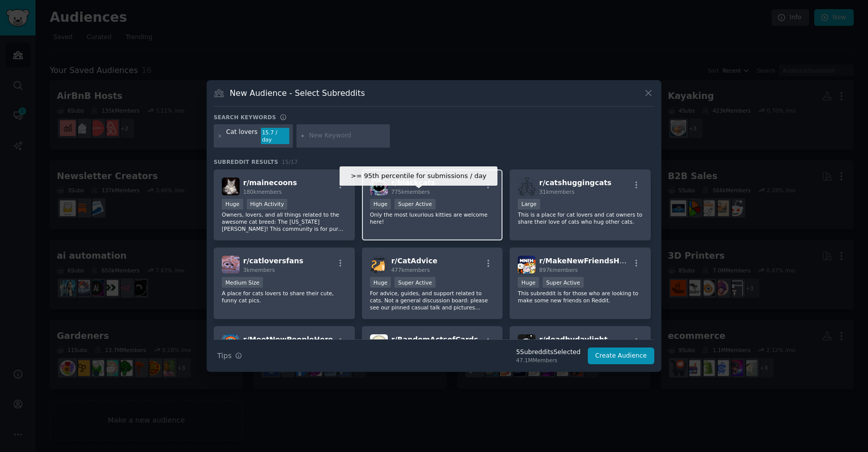  Describe the element at coordinates (580, 218) in the screenshot. I see `p: This is a place for cat lovers and cat owners to share their love of cats who hug other cats.` at that location.